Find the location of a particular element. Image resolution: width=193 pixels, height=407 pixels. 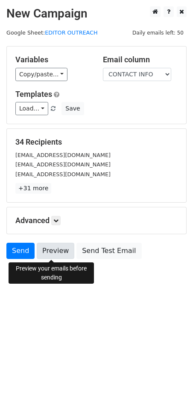

a: Preview is located at coordinates (55, 251).